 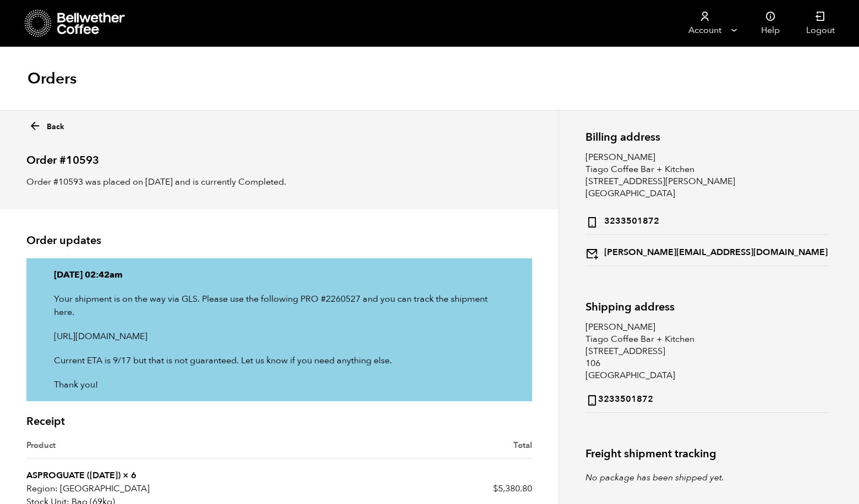 What do you see at coordinates (279, 422) in the screenshot?
I see `h2: Receipt` at bounding box center [279, 422].